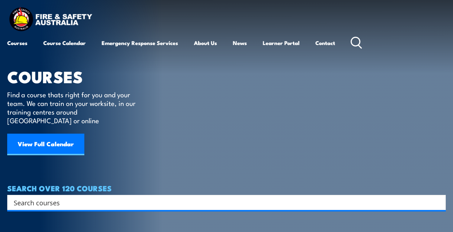 The height and width of the screenshot is (232, 453). I want to click on p: Find a course thats right for you and your team. We can train on your worksite, in our training c..., so click(73, 107).